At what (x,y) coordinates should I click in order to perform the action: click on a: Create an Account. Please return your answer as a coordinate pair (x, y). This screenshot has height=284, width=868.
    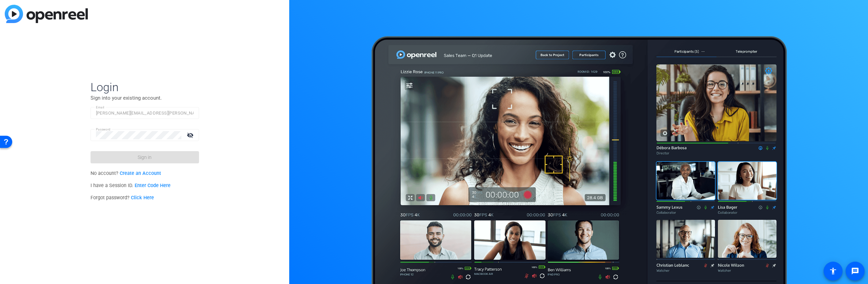
    Looking at the image, I should click on (140, 173).